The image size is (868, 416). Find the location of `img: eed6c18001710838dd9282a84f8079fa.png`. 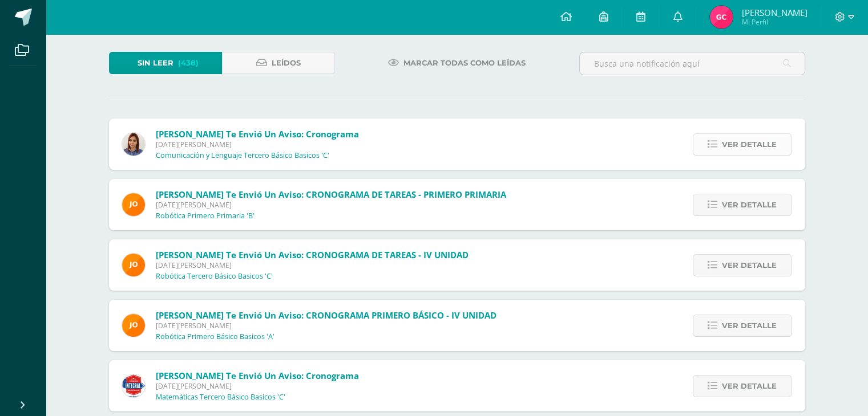

img: eed6c18001710838dd9282a84f8079fa.png is located at coordinates (133, 144).